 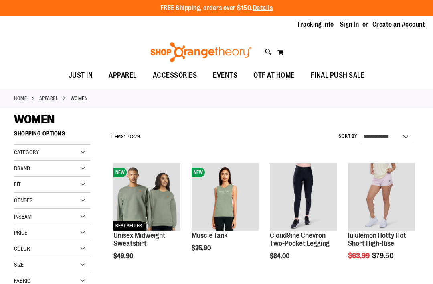 What do you see at coordinates (217, 8) in the screenshot?
I see `p: FREE Shipping, orders over $150.` at bounding box center [217, 8].